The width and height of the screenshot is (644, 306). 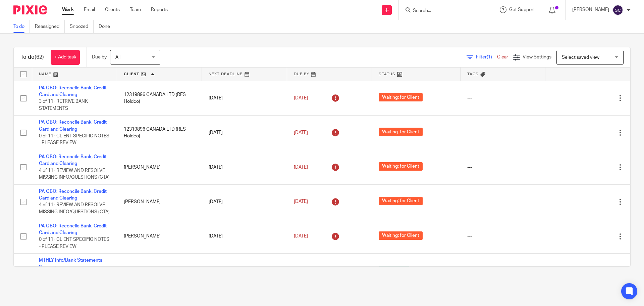 I want to click on a: Team, so click(x=135, y=10).